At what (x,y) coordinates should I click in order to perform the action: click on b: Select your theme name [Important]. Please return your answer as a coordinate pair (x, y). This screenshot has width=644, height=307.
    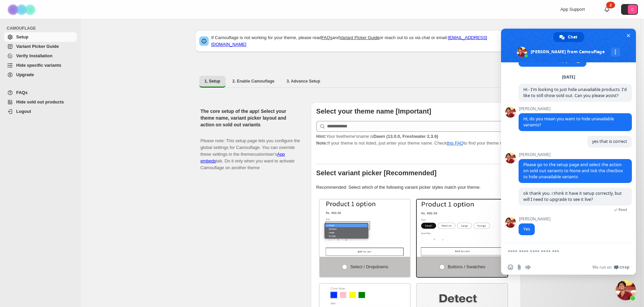
    Looking at the image, I should click on (374, 111).